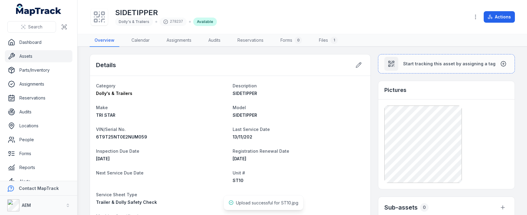 The height and width of the screenshot is (215, 527). What do you see at coordinates (38, 154) in the screenshot?
I see `a: Forms` at bounding box center [38, 154].